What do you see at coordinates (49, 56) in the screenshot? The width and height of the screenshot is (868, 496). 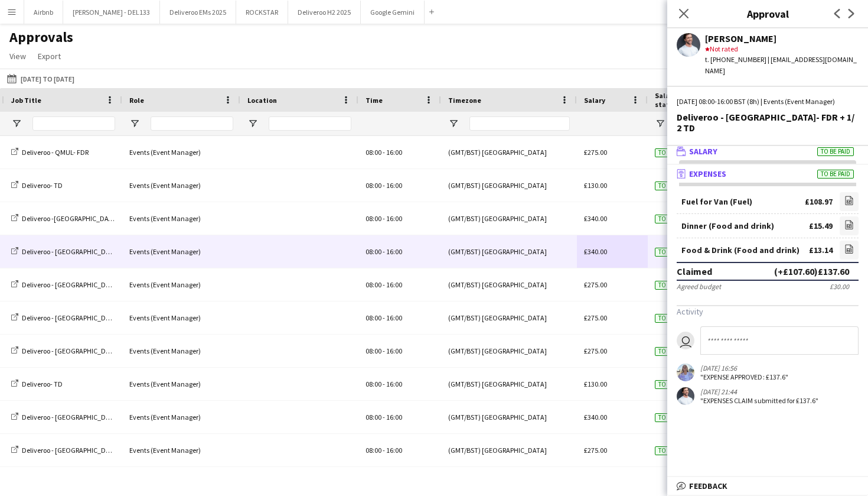 I see `a: Export` at bounding box center [49, 56].